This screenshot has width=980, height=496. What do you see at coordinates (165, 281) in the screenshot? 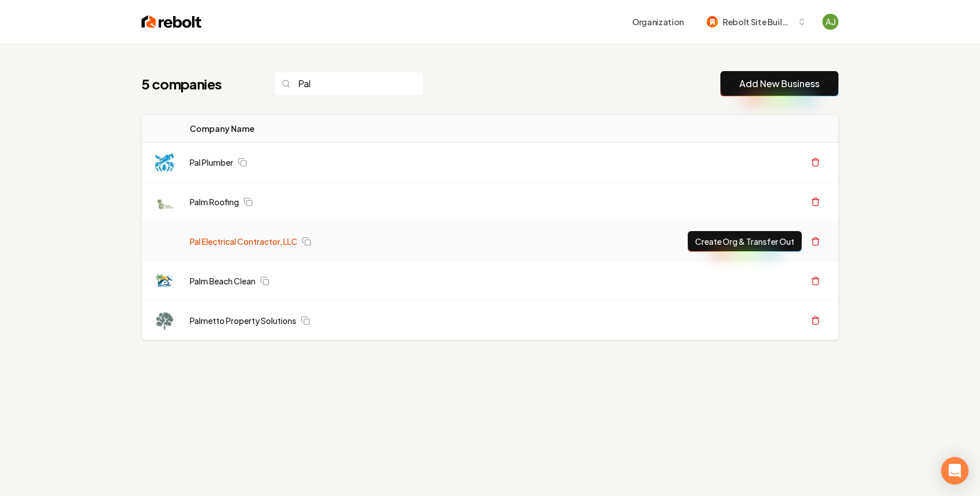
I see `img: Palm Beach Clean logo` at bounding box center [165, 281].